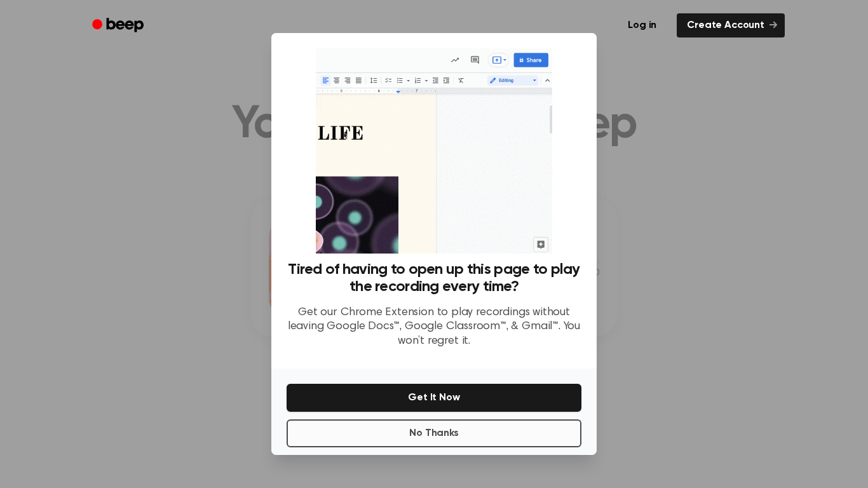 This screenshot has width=868, height=488. Describe the element at coordinates (642, 25) in the screenshot. I see `a: Log in` at that location.